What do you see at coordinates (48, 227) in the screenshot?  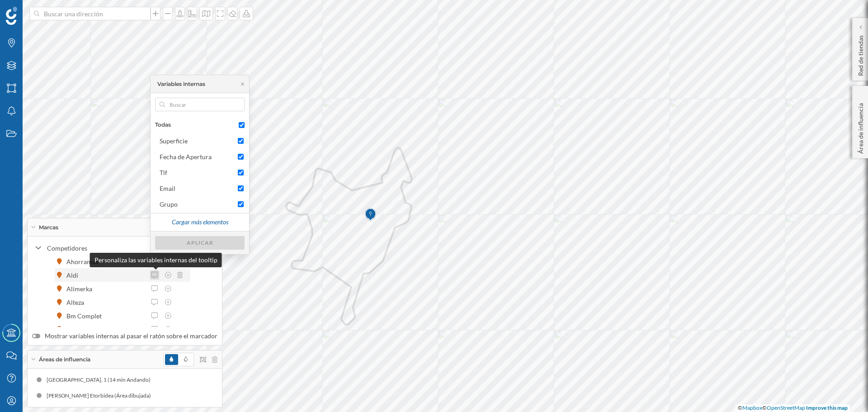 I see `span: Marcas` at bounding box center [48, 227].